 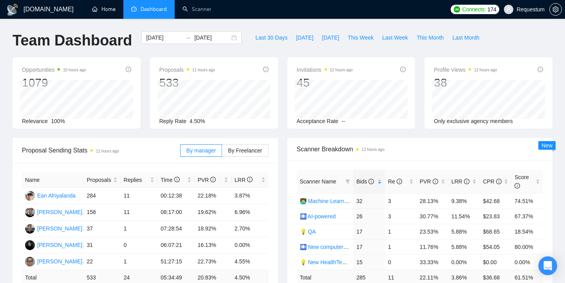 What do you see at coordinates (134, 9) in the screenshot?
I see `span: dashboard` at bounding box center [134, 9].